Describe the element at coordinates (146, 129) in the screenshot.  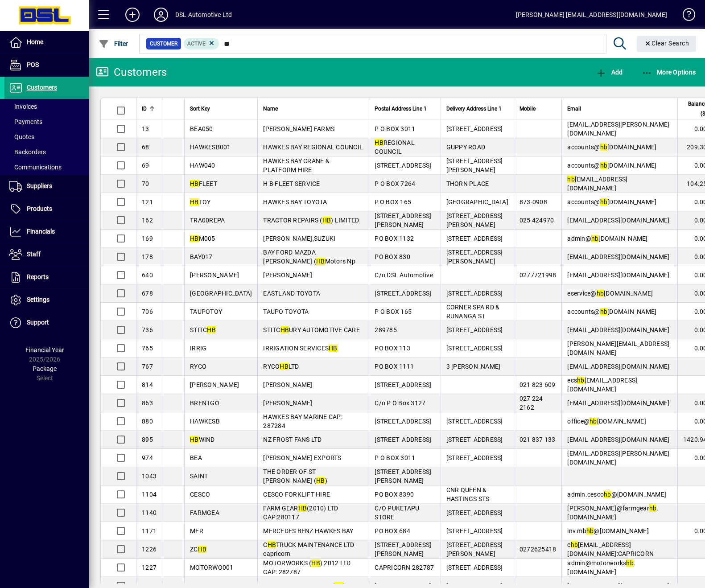
I see `span: 13` at that location.